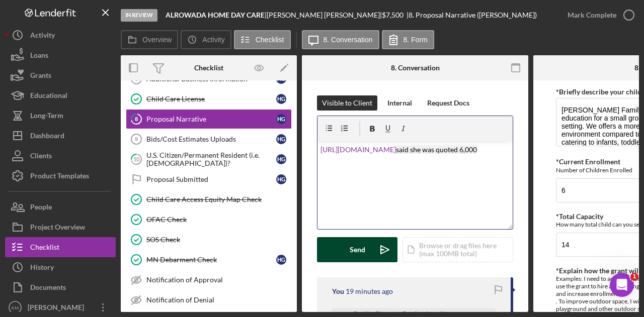 This screenshot has width=644, height=317. I want to click on tspan: 9, so click(136, 139).